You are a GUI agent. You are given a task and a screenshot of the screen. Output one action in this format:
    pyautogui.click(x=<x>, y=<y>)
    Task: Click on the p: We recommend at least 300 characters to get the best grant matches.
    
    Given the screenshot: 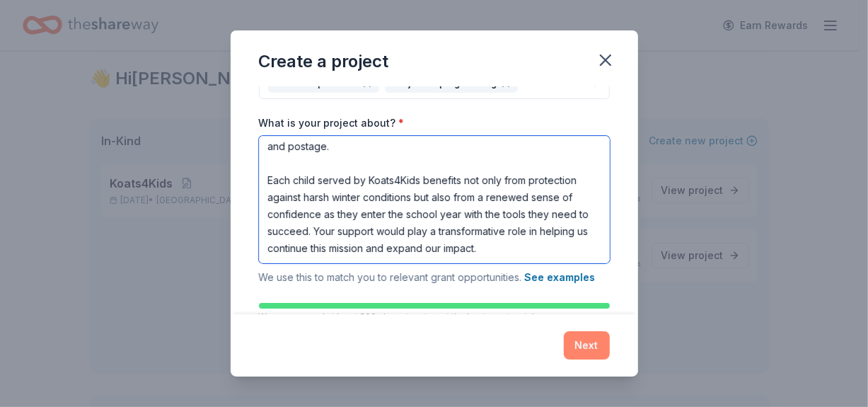 What is the action you would take?
    pyautogui.click(x=434, y=317)
    